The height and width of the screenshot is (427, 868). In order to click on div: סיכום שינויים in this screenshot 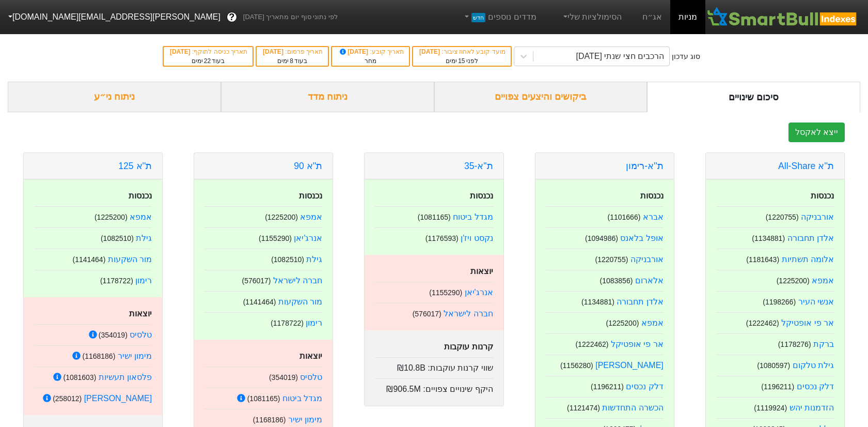, I will do `click(753, 97)`.